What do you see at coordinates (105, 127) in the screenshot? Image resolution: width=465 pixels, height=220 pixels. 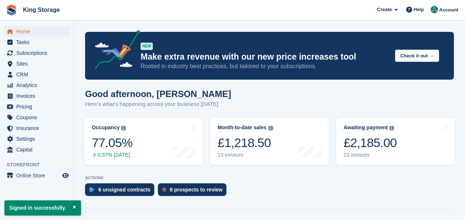 I see `div: Occupancy` at bounding box center [105, 127].